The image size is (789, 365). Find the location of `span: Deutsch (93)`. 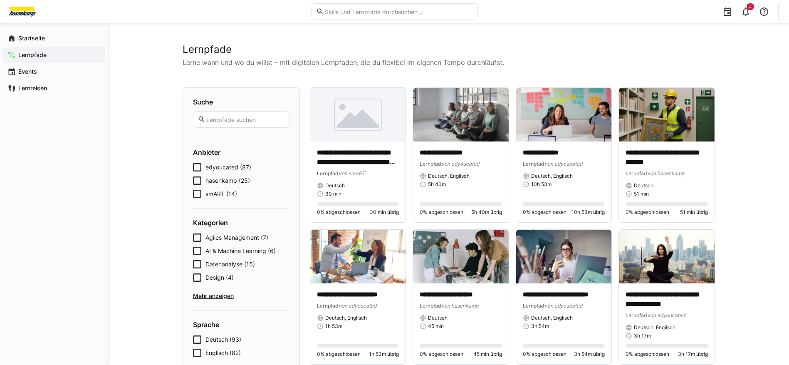

span: Deutsch (93) is located at coordinates (223, 339).